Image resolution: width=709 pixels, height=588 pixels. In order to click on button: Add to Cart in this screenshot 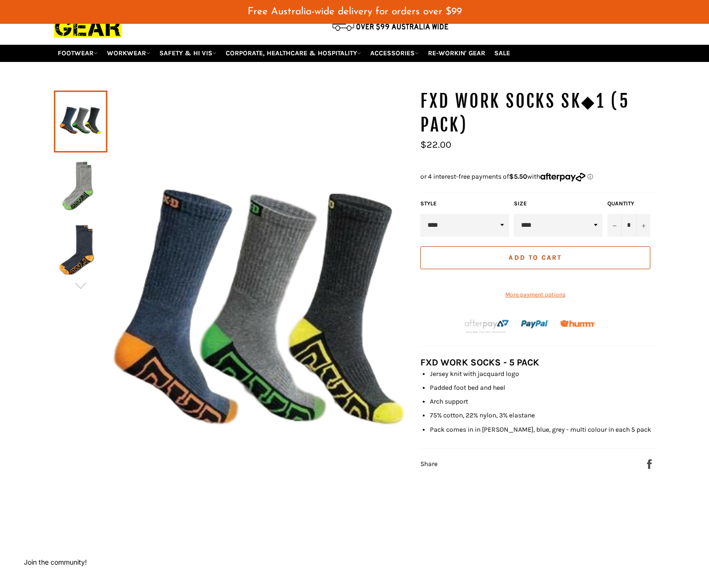, I will do `click(535, 258)`.